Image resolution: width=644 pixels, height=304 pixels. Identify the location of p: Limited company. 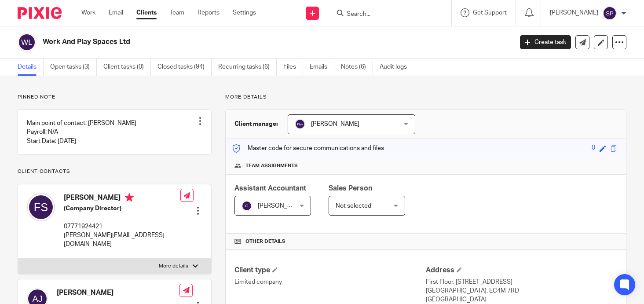
(330, 282).